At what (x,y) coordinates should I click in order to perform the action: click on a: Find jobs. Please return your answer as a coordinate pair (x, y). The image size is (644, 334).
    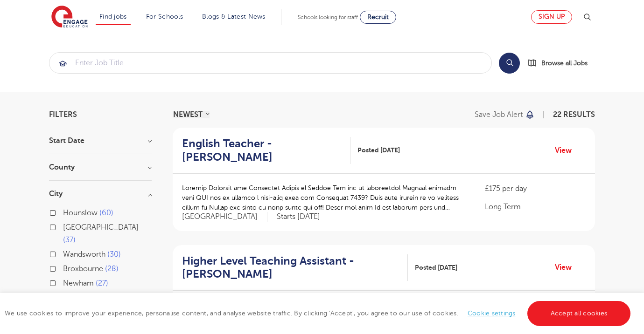
    Looking at the image, I should click on (113, 17).